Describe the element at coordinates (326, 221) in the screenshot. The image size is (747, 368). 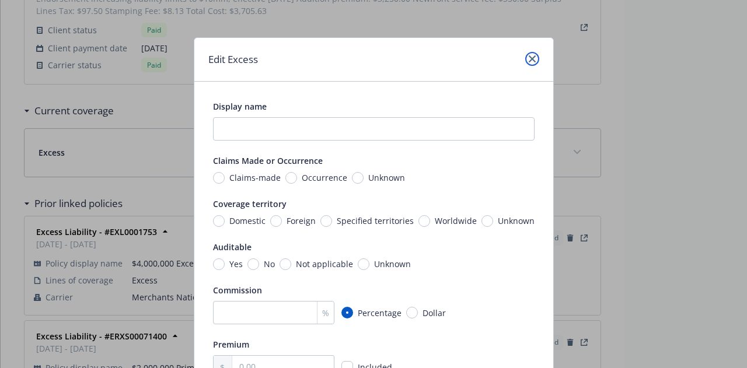
I see `input: Specified territories` at that location.